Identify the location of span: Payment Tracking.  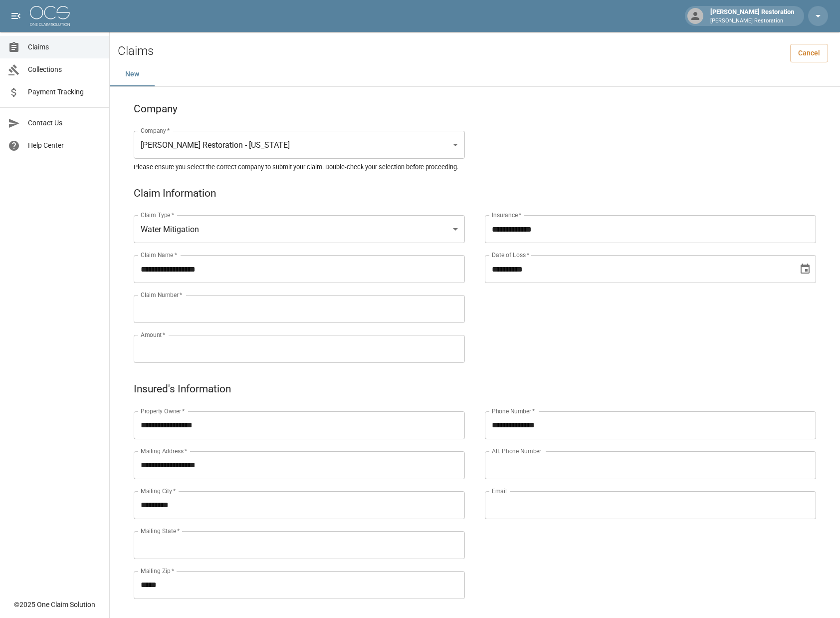
(65, 92).